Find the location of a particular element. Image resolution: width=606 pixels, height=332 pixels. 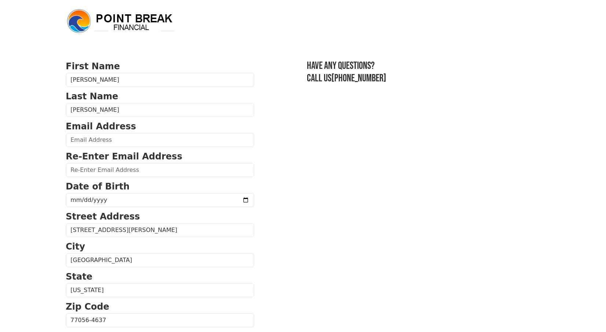

strong: Last Name is located at coordinates (92, 96).